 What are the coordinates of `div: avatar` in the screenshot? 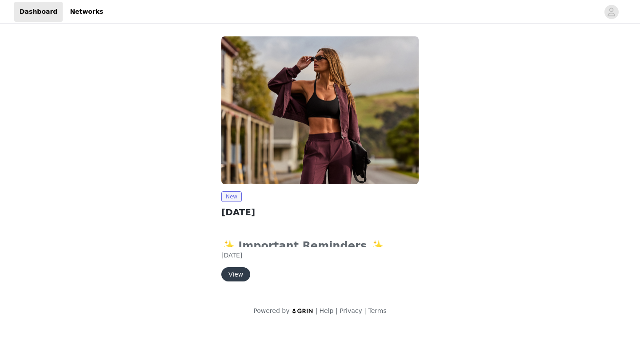 It's located at (611, 12).